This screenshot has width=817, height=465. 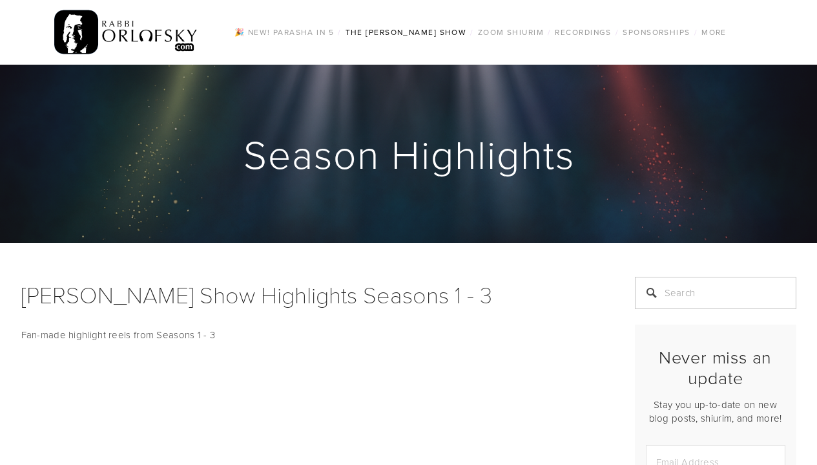 I want to click on a: 🎉 NEW! Parasha in 5, so click(x=284, y=32).